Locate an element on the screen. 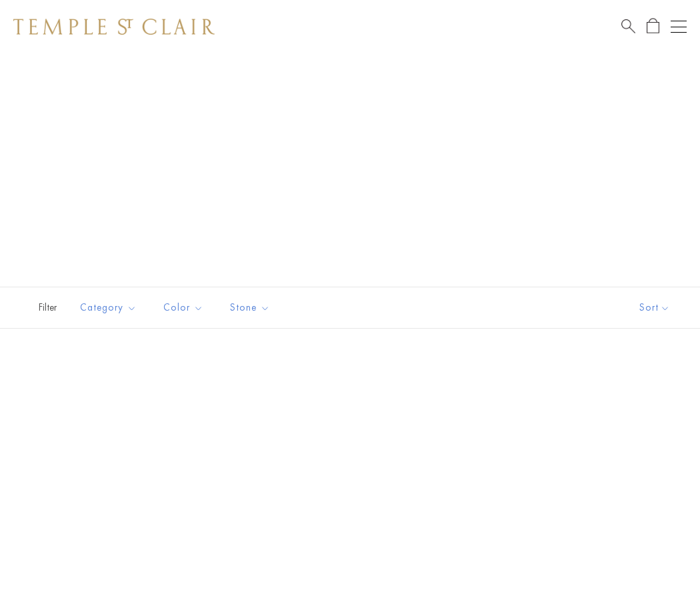 The image size is (700, 592). button: Color is located at coordinates (183, 307).